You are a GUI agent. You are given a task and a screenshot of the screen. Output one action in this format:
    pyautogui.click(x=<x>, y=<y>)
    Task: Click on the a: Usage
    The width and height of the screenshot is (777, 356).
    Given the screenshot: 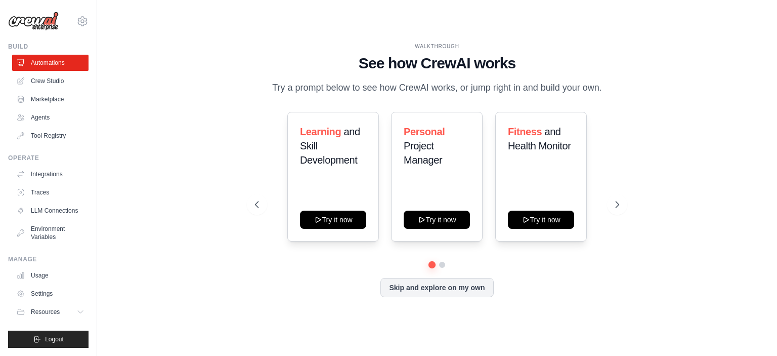 What is the action you would take?
    pyautogui.click(x=50, y=275)
    